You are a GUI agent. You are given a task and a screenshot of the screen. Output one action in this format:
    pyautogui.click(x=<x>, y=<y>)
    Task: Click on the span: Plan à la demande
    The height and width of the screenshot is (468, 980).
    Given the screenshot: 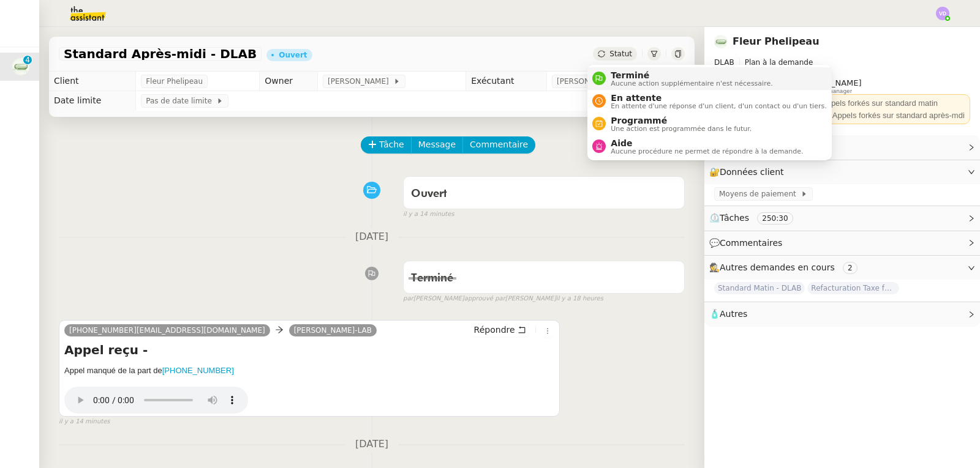 What is the action you would take?
    pyautogui.click(x=779, y=63)
    